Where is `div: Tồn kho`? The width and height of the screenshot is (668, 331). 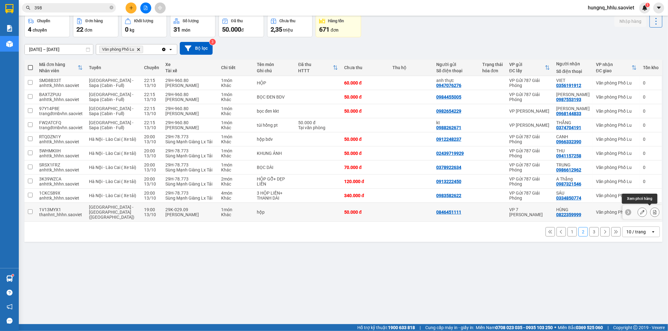
div: Tồn kho is located at coordinates (651, 68).